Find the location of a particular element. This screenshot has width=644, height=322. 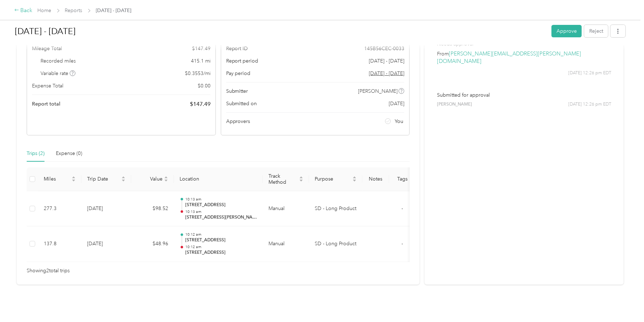

span: Purpose is located at coordinates (333, 179).